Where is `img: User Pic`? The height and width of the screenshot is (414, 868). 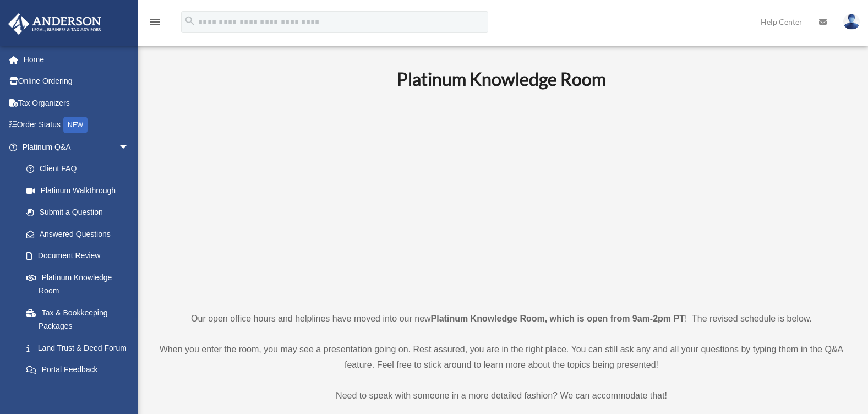
img: User Pic is located at coordinates (851, 22).